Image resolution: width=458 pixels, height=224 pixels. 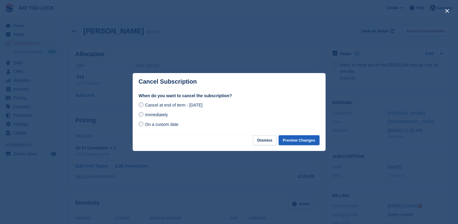 I want to click on span: On a custom date, so click(x=162, y=124).